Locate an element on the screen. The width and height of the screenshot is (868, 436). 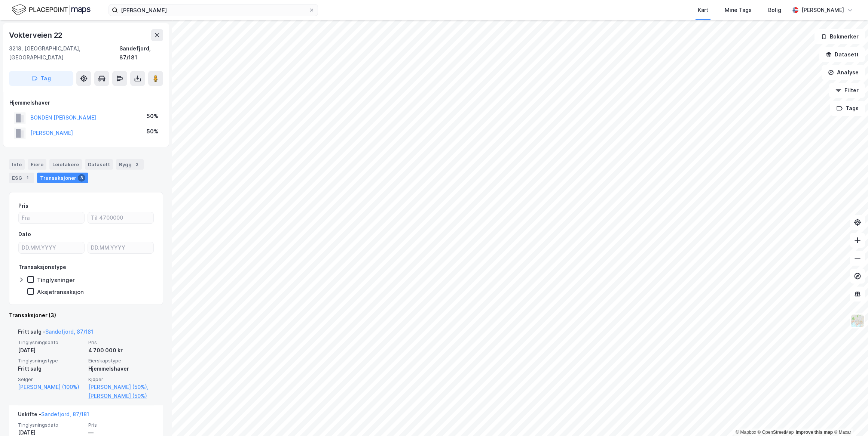
button: Analyse is located at coordinates (843, 72).